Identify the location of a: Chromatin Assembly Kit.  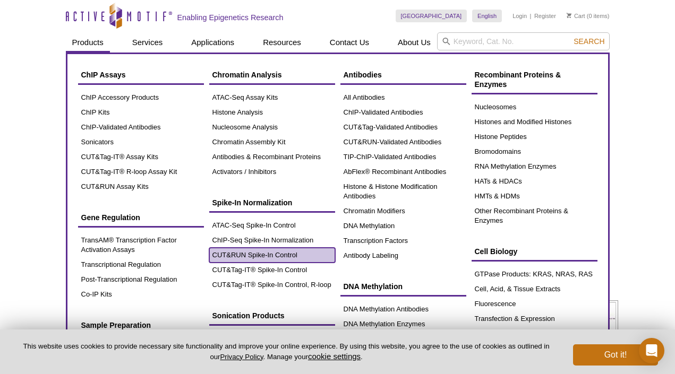
(272, 142).